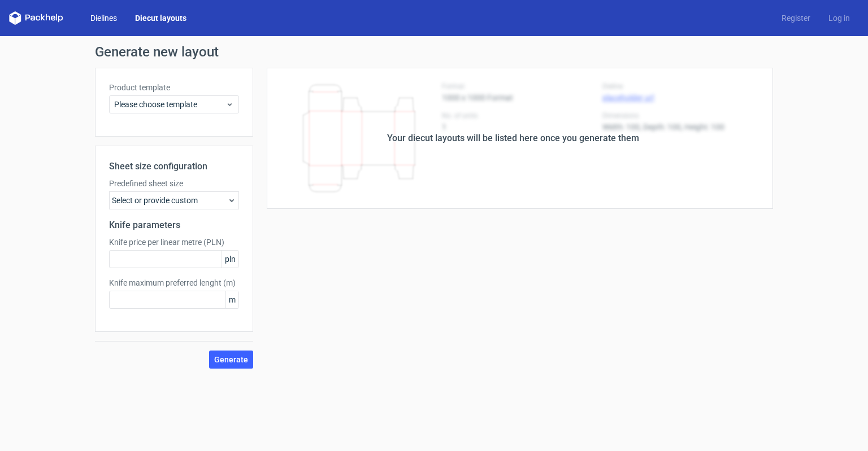  I want to click on label: Knife maximum preferred lenght (m), so click(174, 283).